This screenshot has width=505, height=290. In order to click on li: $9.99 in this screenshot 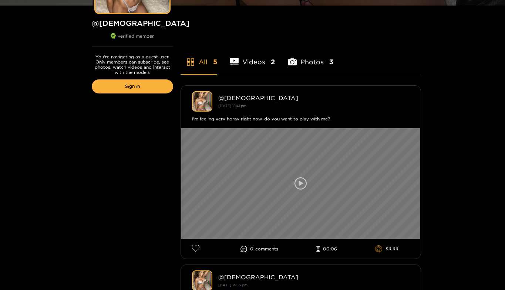, I will do `click(387, 249)`.